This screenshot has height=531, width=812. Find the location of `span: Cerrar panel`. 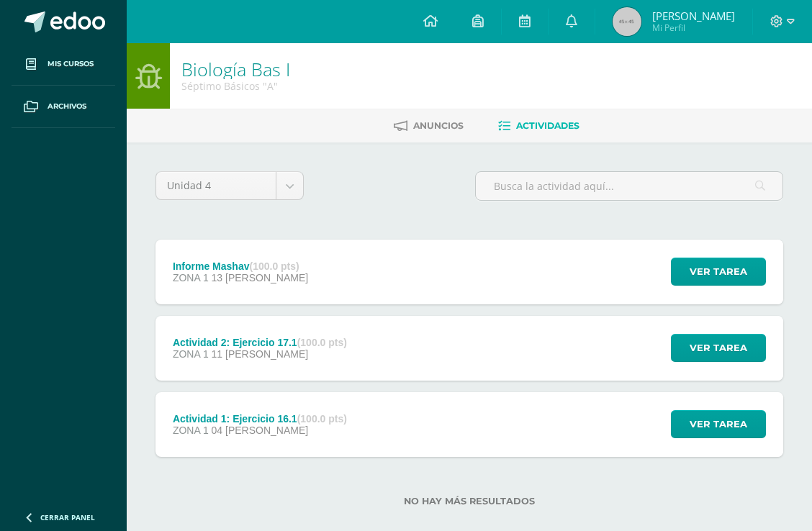

span: Cerrar panel is located at coordinates (68, 517).